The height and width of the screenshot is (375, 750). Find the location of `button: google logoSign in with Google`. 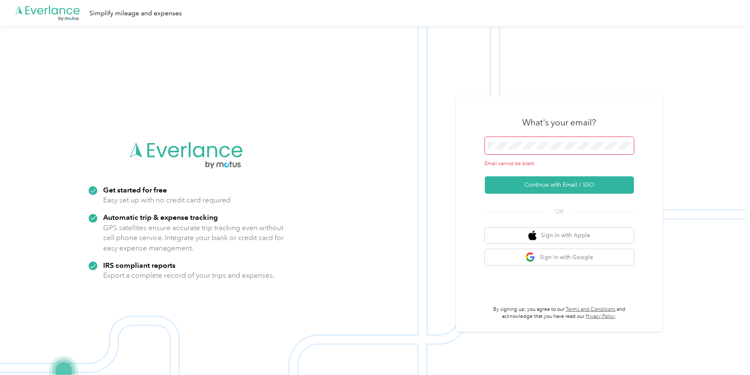

button: google logoSign in with Google is located at coordinates (560, 257).